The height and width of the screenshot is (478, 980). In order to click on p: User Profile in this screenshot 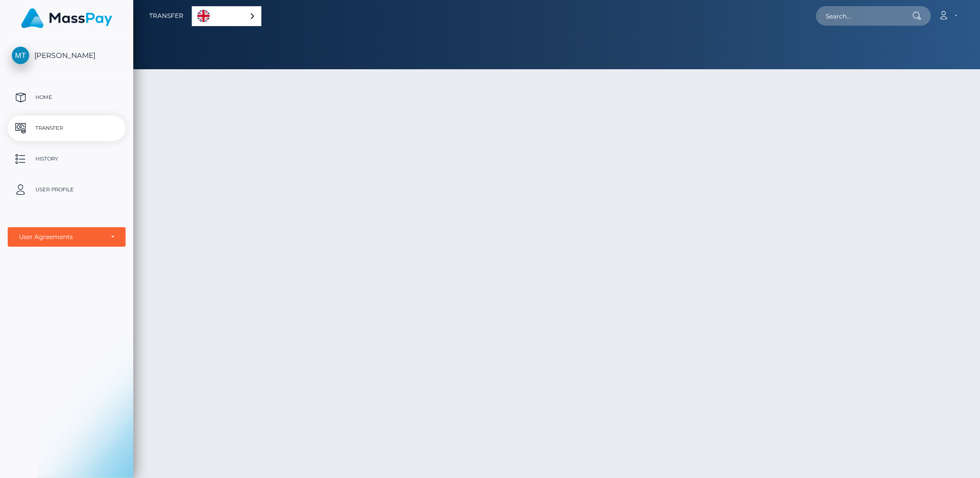, I will do `click(67, 190)`.